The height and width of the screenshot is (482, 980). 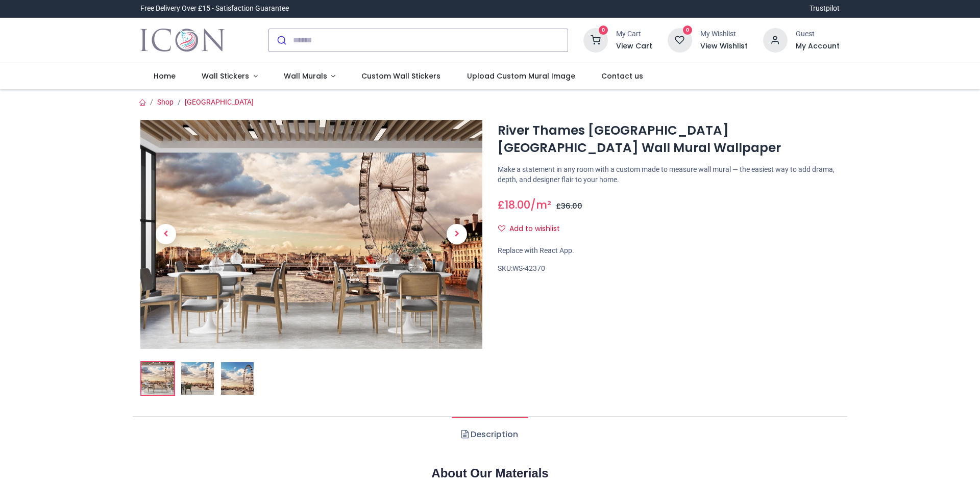 I want to click on span: WS-42370, so click(x=529, y=268).